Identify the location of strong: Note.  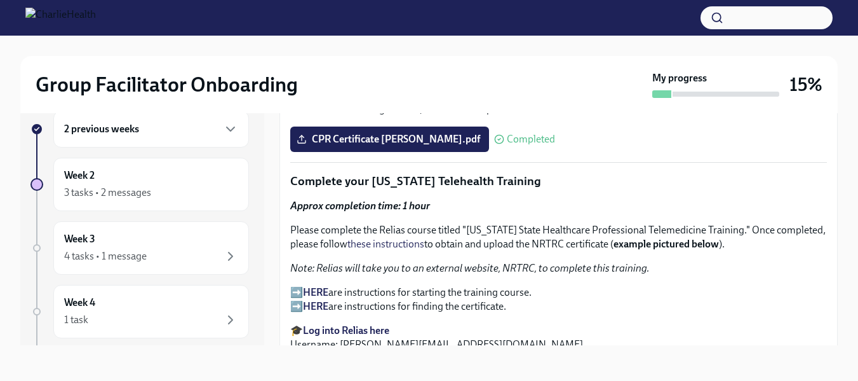
(301, 109).